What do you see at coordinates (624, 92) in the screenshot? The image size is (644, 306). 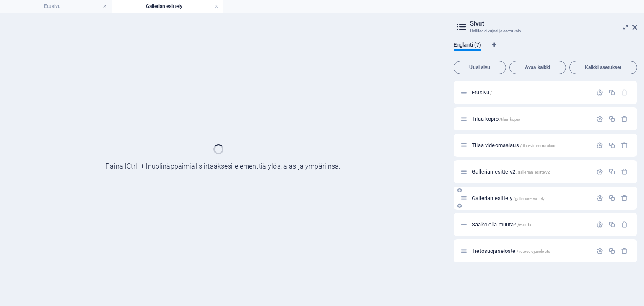 I see `div: Aloitussivua ei voi poistaa` at bounding box center [624, 92].